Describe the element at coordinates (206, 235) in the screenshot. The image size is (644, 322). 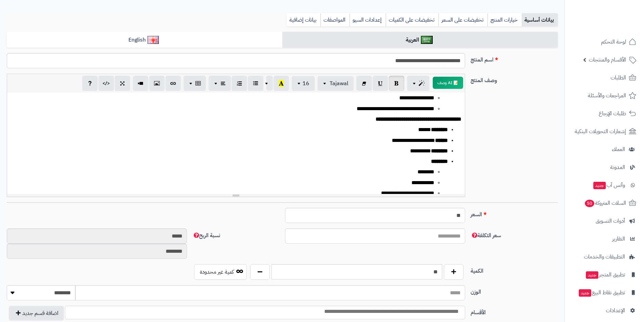
I see `span: نسبة الربح` at that location.